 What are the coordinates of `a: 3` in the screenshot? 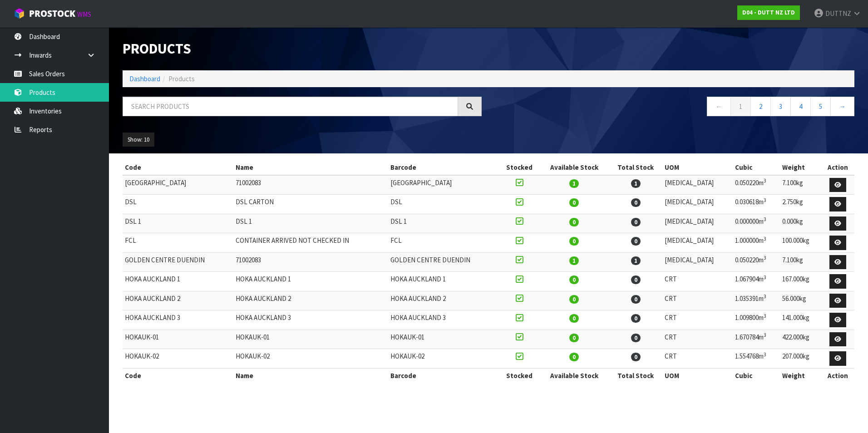 It's located at (781, 106).